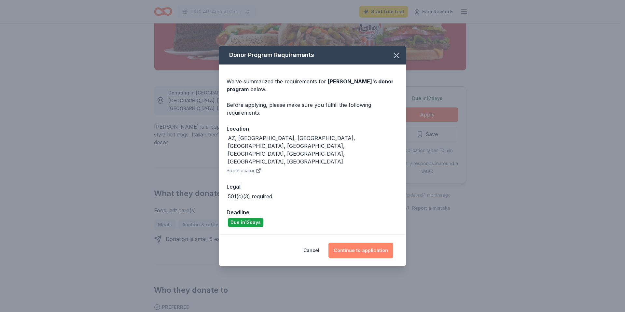 Image resolution: width=625 pixels, height=312 pixels. Describe the element at coordinates (312, 186) in the screenshot. I see `div: Legal` at that location.